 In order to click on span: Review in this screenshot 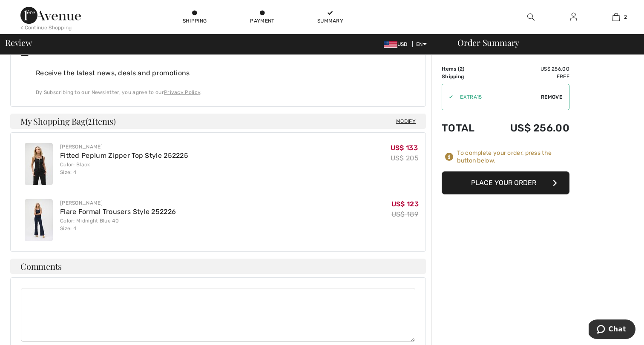, I will do `click(18, 42)`.